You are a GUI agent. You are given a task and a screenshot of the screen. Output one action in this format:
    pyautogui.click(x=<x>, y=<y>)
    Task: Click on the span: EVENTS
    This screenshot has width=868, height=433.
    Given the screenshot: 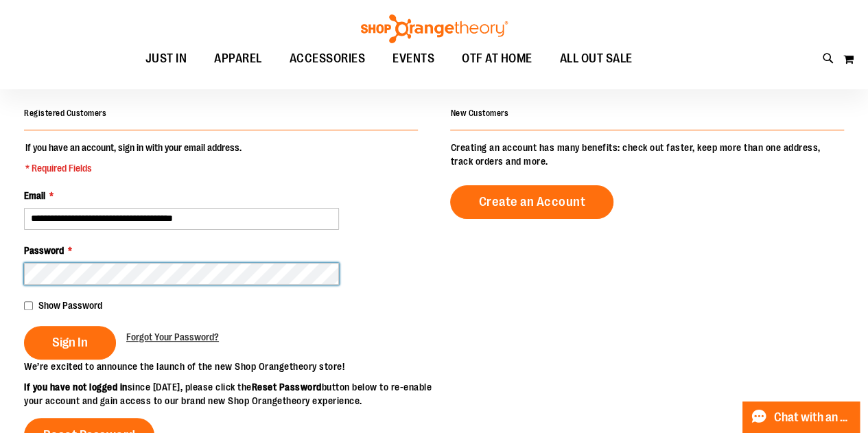 What is the action you would take?
    pyautogui.click(x=414, y=58)
    